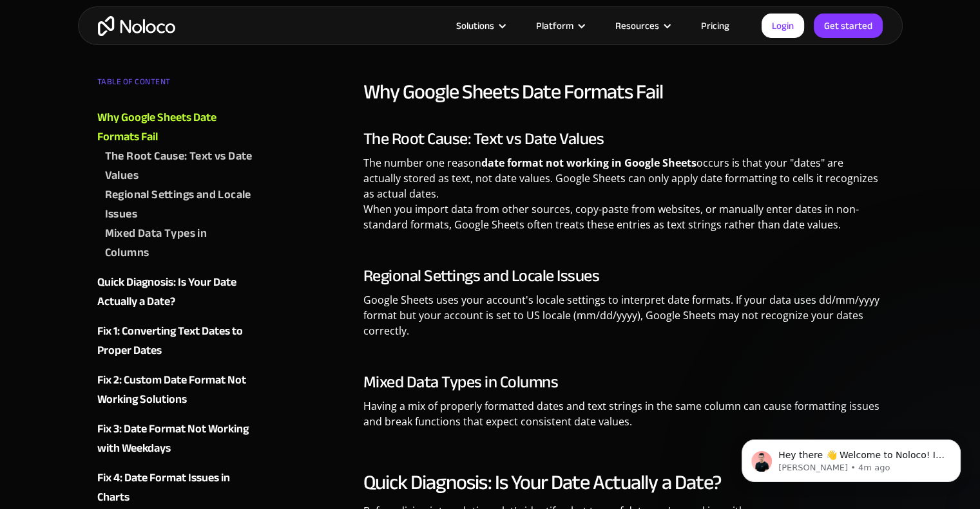 This screenshot has width=980, height=509. I want to click on a: Fix 2: Custom Date Format Not Working Solutions, so click(175, 390).